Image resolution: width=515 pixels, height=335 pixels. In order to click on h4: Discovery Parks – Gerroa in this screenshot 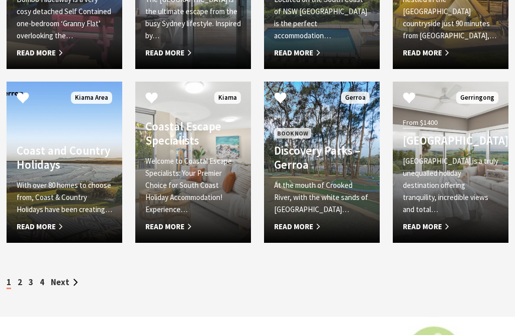, I will do `click(322, 157)`.